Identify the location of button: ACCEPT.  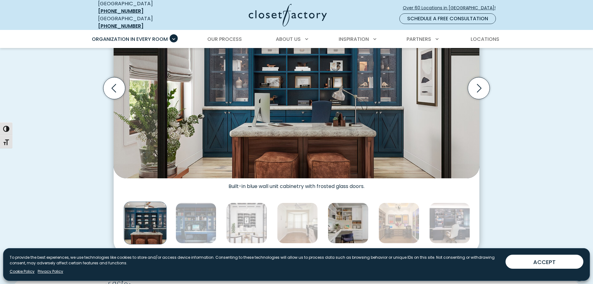
(545, 261).